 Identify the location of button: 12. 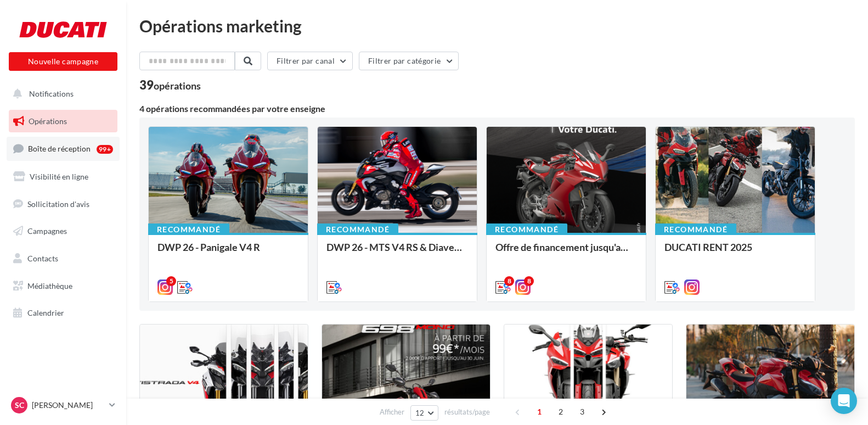
(424, 413).